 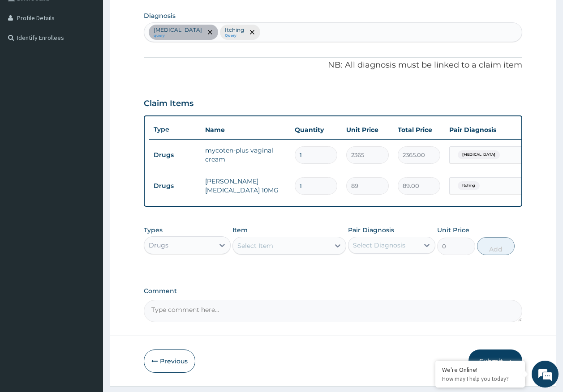 I want to click on div: Select Item, so click(x=255, y=245).